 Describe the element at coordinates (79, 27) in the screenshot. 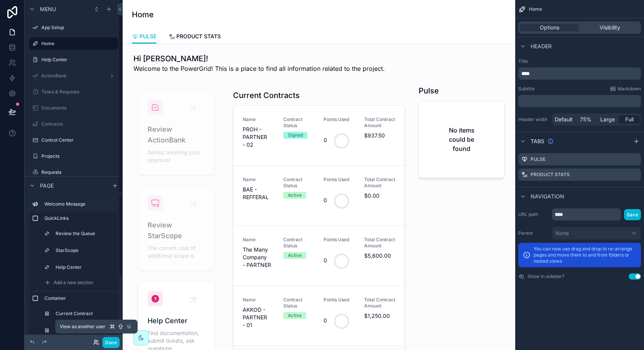

I see `label: App Setup` at that location.